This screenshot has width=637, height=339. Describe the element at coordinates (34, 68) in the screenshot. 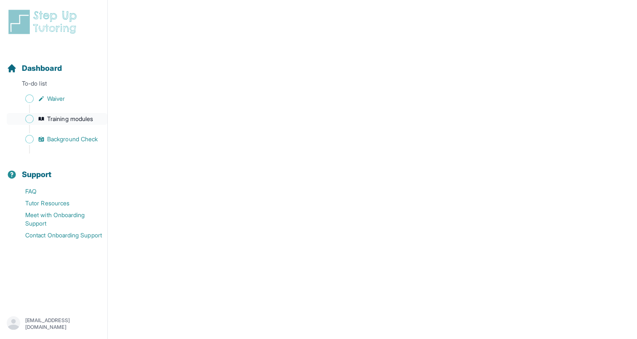

I see `a: Dashboard` at that location.